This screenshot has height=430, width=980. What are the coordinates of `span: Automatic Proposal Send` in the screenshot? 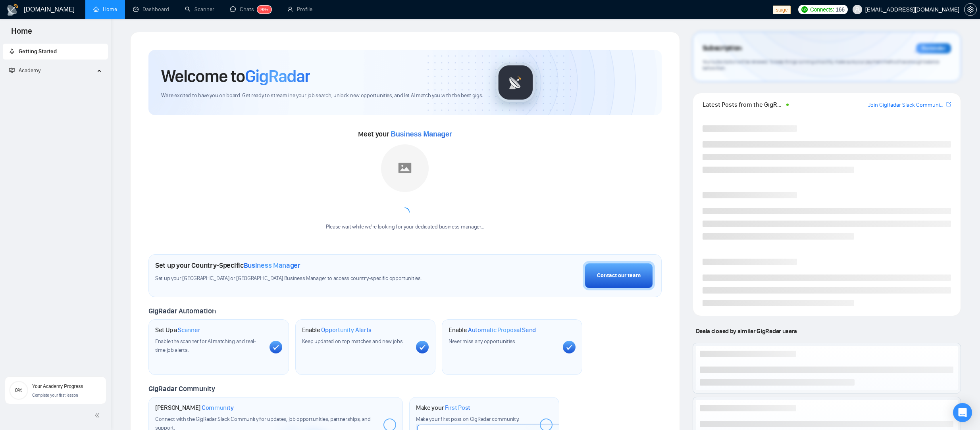 It's located at (502, 330).